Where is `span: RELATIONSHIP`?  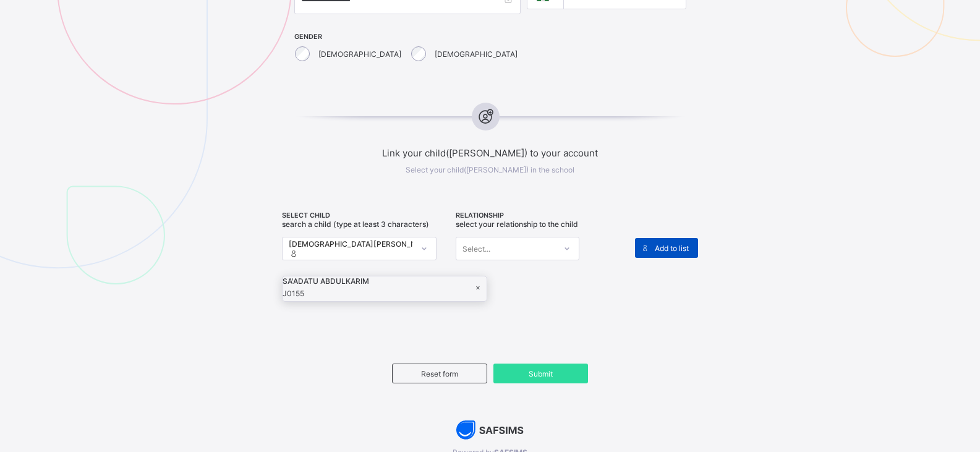
span: RELATIONSHIP is located at coordinates (539, 215).